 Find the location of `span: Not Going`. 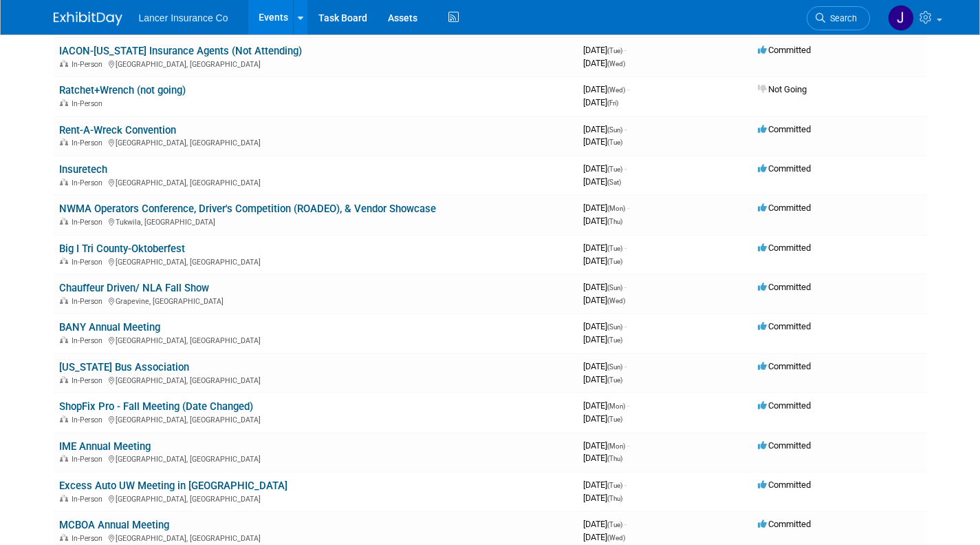

span: Not Going is located at coordinates (782, 88).